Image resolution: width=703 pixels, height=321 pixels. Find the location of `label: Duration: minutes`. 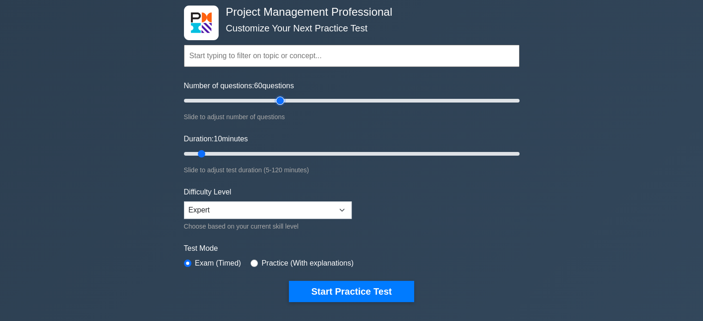

label: Duration: minutes is located at coordinates (216, 139).